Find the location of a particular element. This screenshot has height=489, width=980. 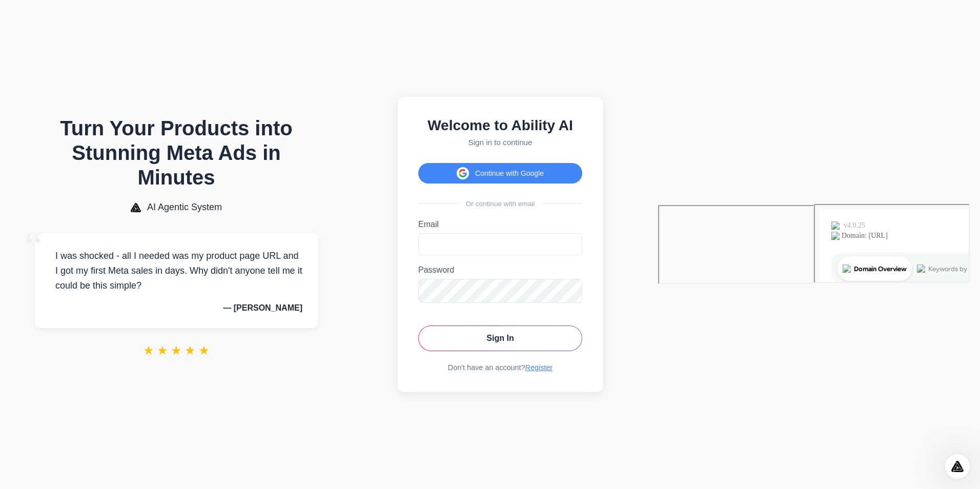

button: Continue with Google is located at coordinates (500, 173).